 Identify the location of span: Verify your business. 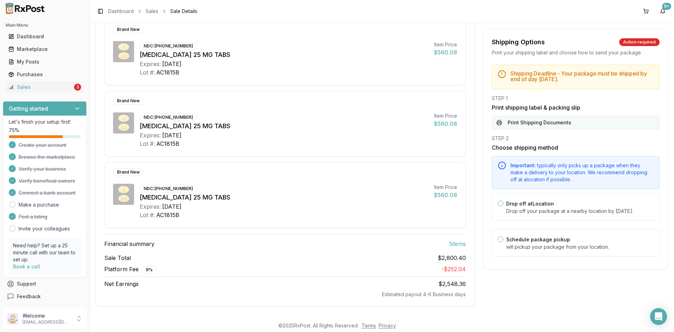
(42, 169).